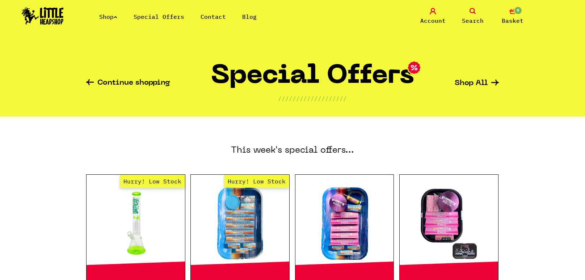 The height and width of the screenshot is (280, 585). I want to click on h3: This week's special offers..., so click(292, 146).